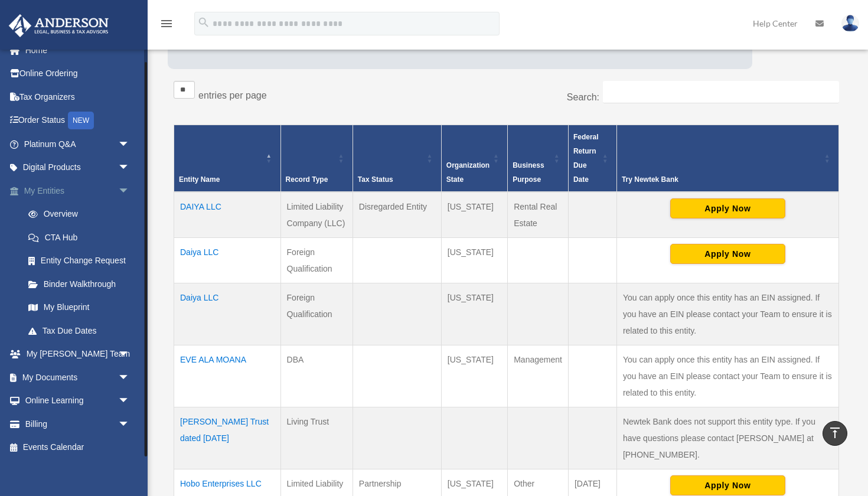 Image resolution: width=868 pixels, height=496 pixels. What do you see at coordinates (528, 173) in the screenshot?
I see `span: Business Purpose` at bounding box center [528, 173].